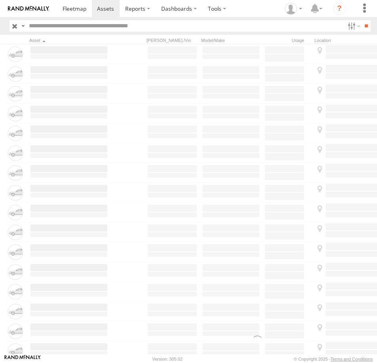 This screenshot has width=377, height=363. I want to click on div: © Copyright 2025 -, so click(333, 359).